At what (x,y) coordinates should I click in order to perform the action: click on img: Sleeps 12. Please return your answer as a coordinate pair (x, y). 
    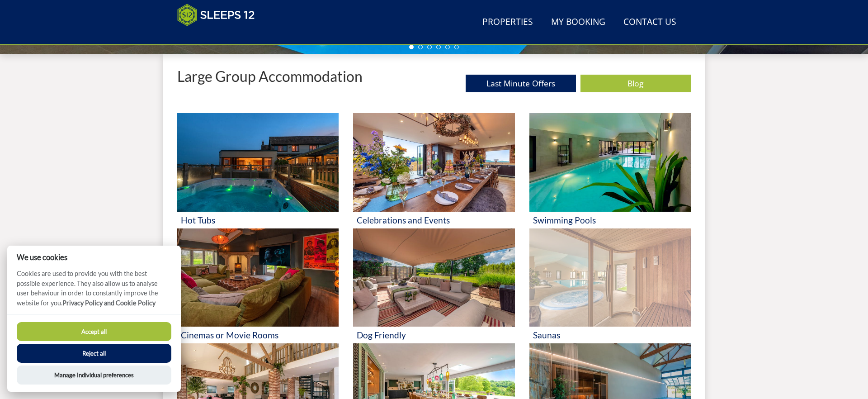
    Looking at the image, I should click on (216, 15).